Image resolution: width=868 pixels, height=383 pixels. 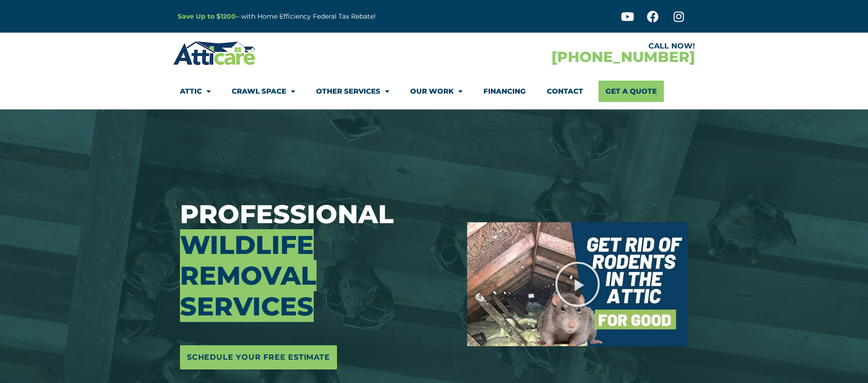 What do you see at coordinates (436, 91) in the screenshot?
I see `a: Our Work` at bounding box center [436, 91].